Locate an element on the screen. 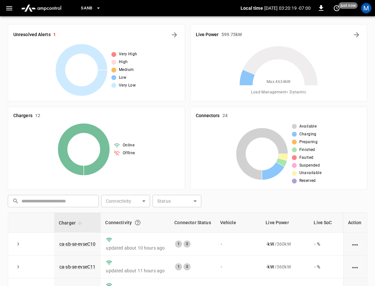  span: Available is located at coordinates (309, 126).